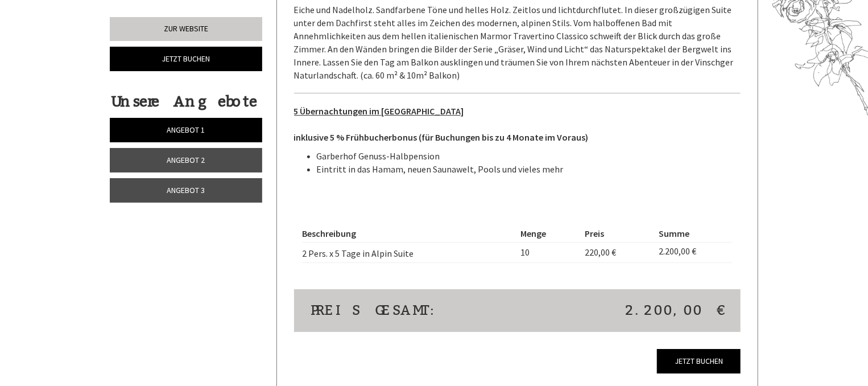 Image resolution: width=868 pixels, height=386 pixels. What do you see at coordinates (674, 310) in the screenshot?
I see `span: 2.200,00 €` at bounding box center [674, 310].